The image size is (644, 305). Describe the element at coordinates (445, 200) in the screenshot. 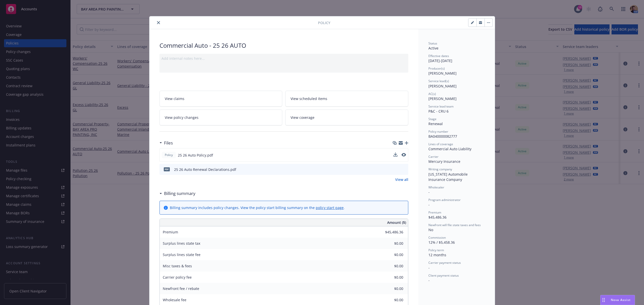

I see `span: Program administrator` at that location.